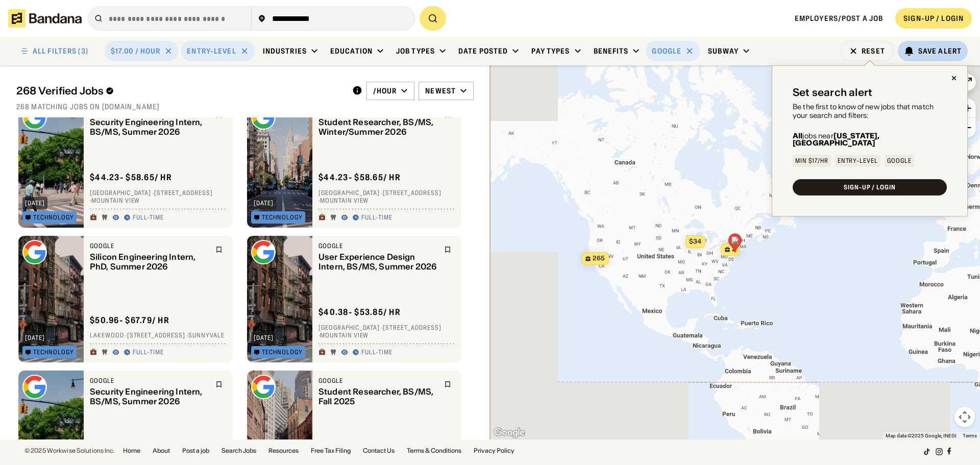 This screenshot has height=465, width=980. I want to click on div: $17.00 / hour, so click(136, 51).